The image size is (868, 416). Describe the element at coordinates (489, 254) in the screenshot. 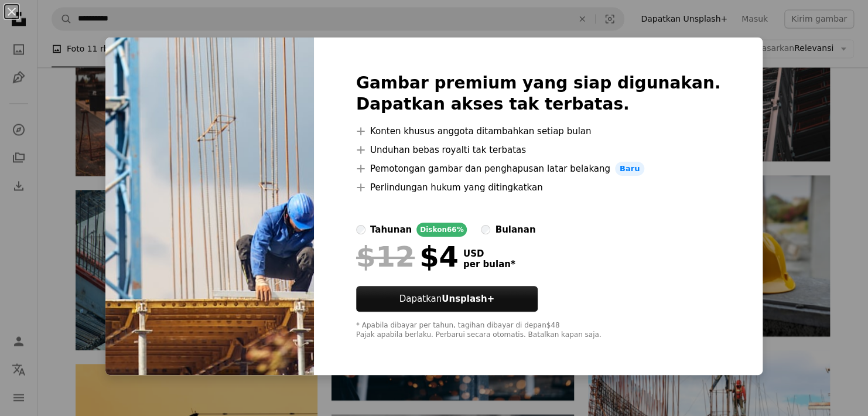

I see `span: USD` at that location.